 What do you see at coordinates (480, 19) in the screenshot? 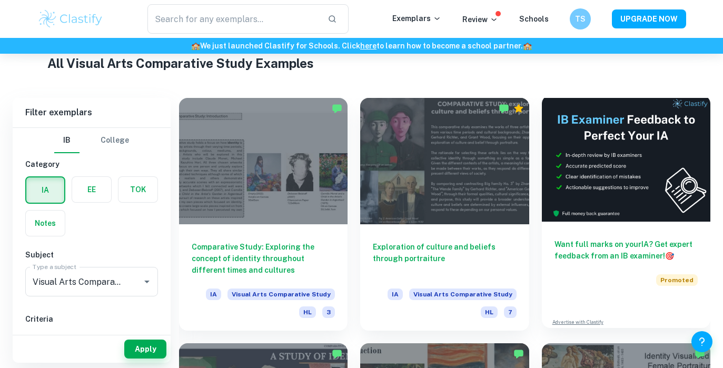
I see `p: Review` at bounding box center [480, 19].